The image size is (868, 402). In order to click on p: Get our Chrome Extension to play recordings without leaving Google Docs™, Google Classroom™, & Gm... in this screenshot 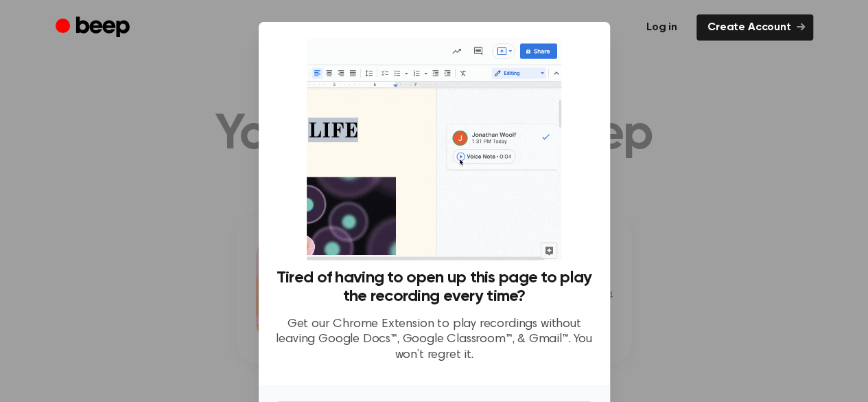, I will do `click(435, 340)`.